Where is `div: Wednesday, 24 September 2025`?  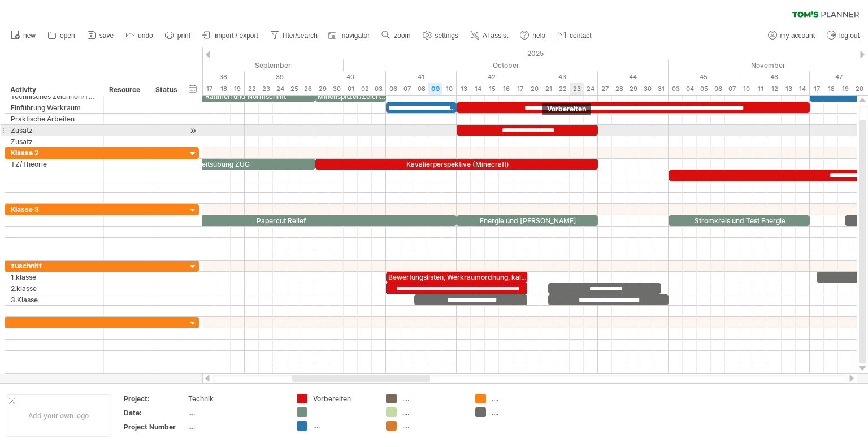 div: Wednesday, 24 September 2025 is located at coordinates (280, 88).